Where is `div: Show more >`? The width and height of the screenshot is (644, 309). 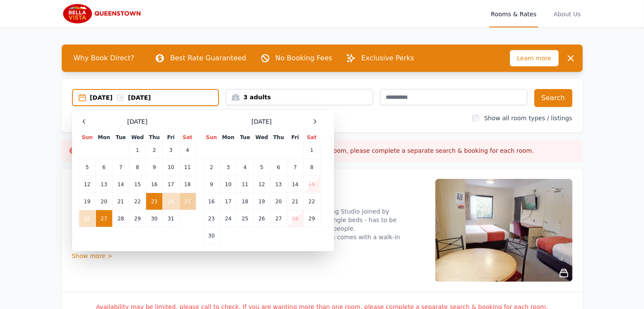 div: Show more > is located at coordinates (248, 256).